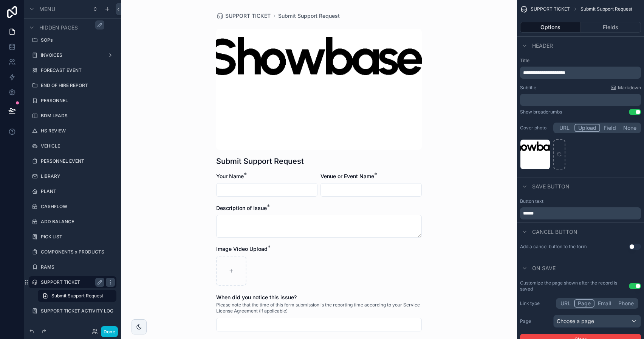 Image resolution: width=644 pixels, height=339 pixels. What do you see at coordinates (581, 61) in the screenshot?
I see `label: Title` at bounding box center [581, 61].